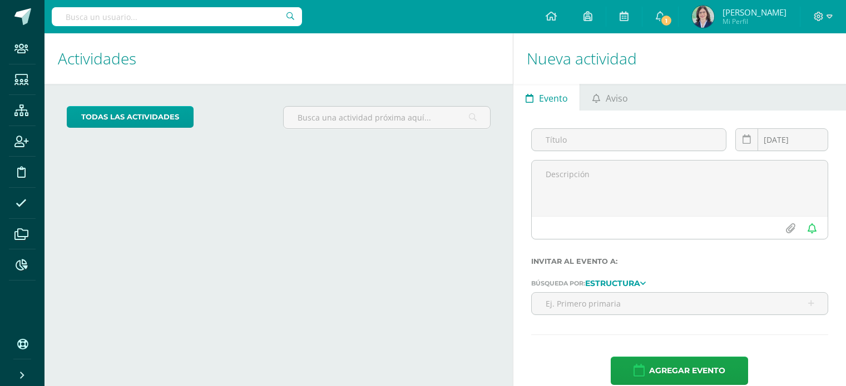 The image size is (846, 386). Describe the element at coordinates (130, 117) in the screenshot. I see `a: todas las Actividades` at that location.